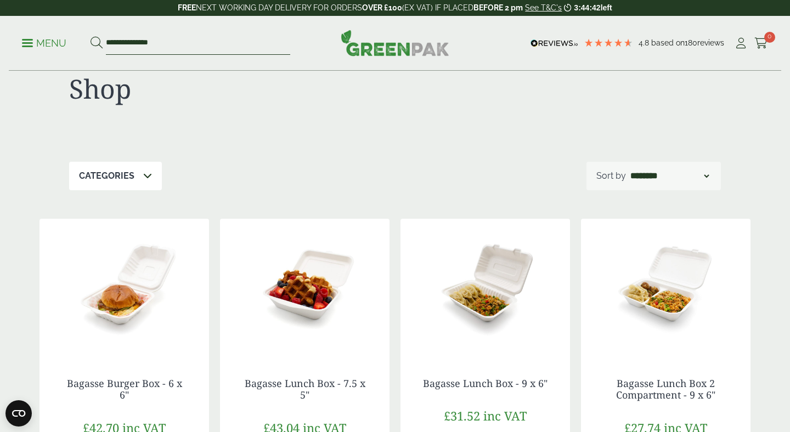 This screenshot has width=790, height=432. Describe the element at coordinates (485, 287) in the screenshot. I see `img: 2320027 Bagasse Lunch Box 9x6 inch open with food` at that location.